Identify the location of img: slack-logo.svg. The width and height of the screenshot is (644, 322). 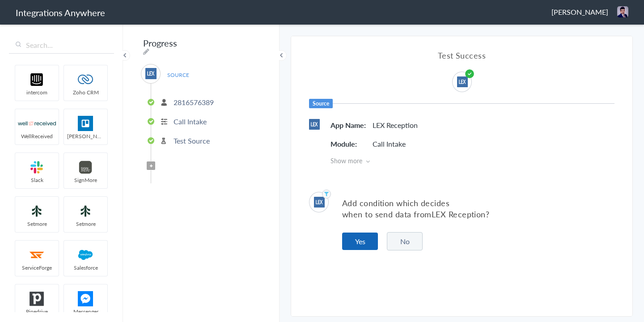
(37, 167).